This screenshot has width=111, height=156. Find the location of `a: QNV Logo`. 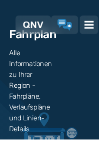

a: QNV Logo is located at coordinates (37, 28).